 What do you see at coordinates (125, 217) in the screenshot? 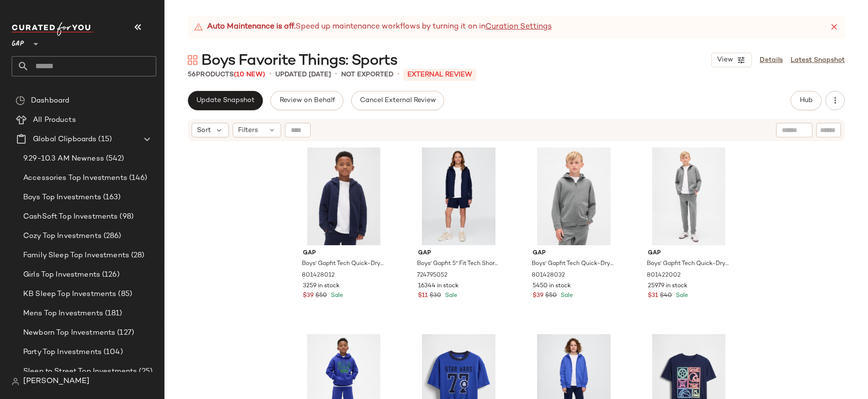
I see `span: (98)` at bounding box center [125, 217].